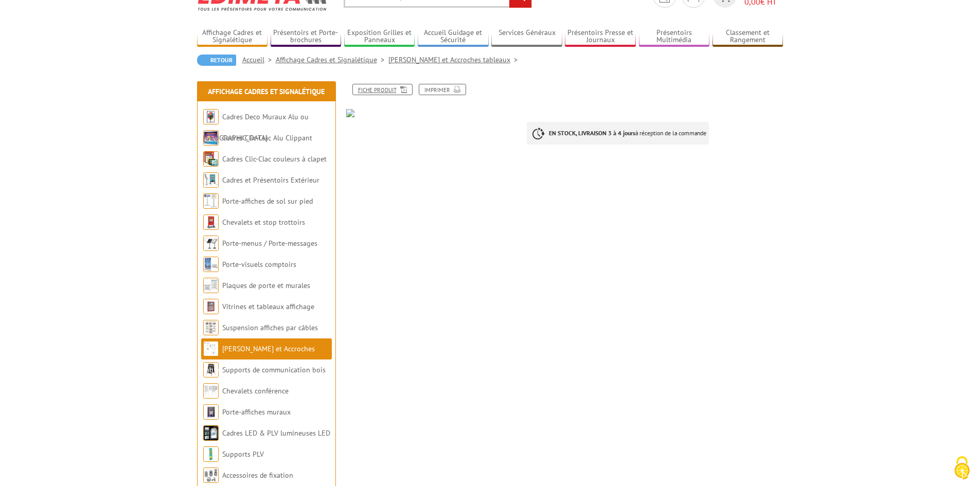 The height and width of the screenshot is (486, 980). Describe the element at coordinates (211, 159) in the screenshot. I see `img: Cadres Clic-Clac couleurs à clapet` at that location.